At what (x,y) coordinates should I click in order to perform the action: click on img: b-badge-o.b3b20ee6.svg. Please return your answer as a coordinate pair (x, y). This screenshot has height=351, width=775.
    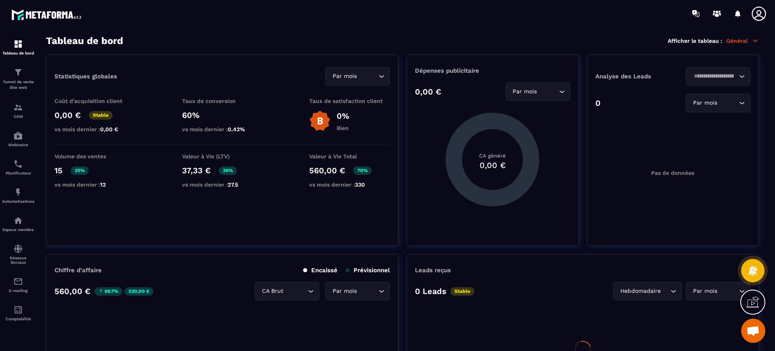
    Looking at the image, I should click on (320, 121).